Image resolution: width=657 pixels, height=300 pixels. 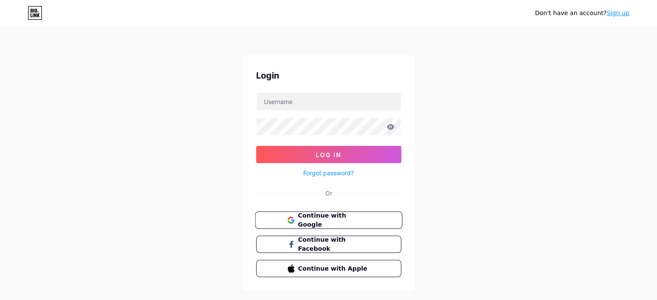 I want to click on span: Continue with Apple, so click(x=333, y=269).